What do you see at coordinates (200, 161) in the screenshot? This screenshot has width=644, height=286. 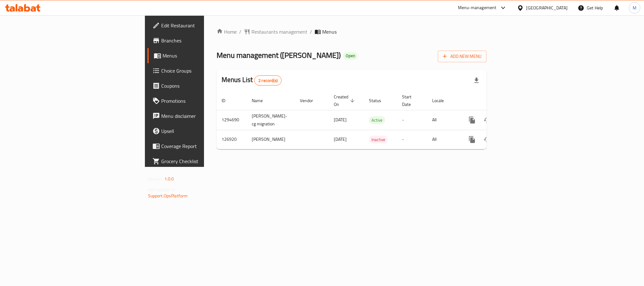 I see `a: Grocery Checklist` at bounding box center [200, 161].